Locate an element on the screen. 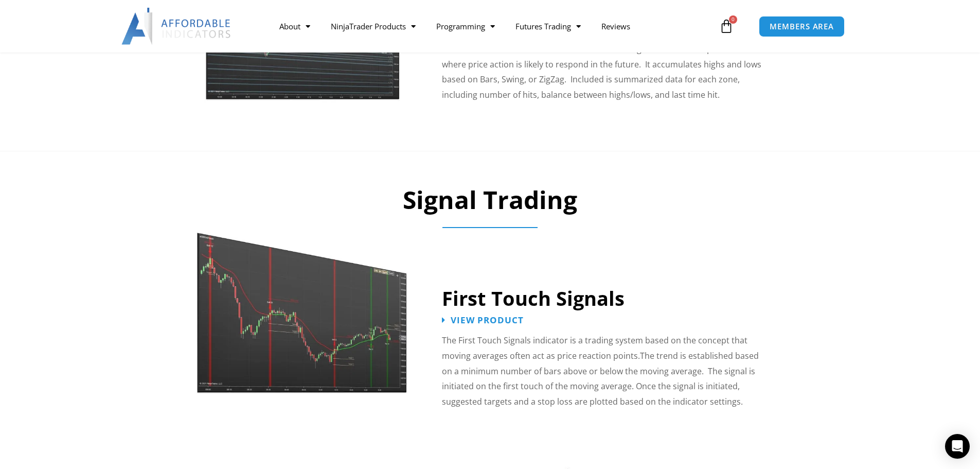 The width and height of the screenshot is (980, 469). div: Open Intercom Messenger is located at coordinates (957, 447).